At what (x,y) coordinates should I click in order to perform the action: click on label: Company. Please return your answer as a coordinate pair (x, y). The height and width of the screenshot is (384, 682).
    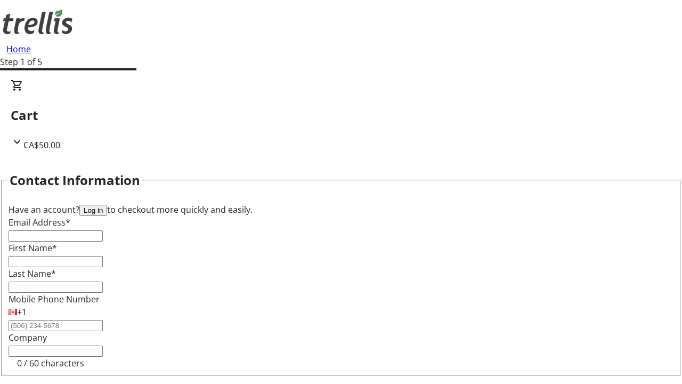
    Looking at the image, I should click on (28, 337).